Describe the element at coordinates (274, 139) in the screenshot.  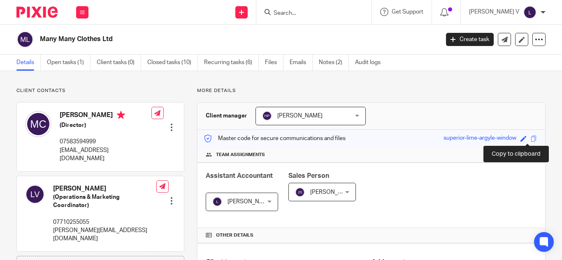
I see `p: Master code for secure communications and files` at that location.